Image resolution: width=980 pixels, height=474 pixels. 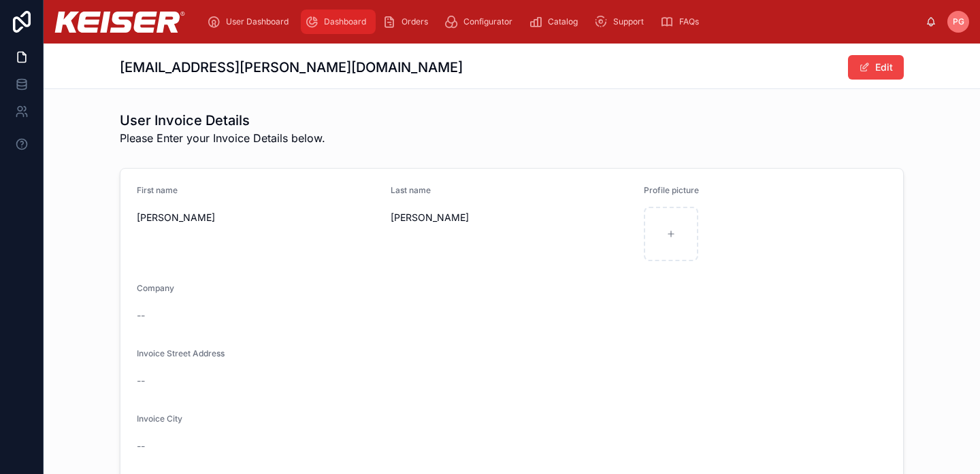 What do you see at coordinates (250, 22) in the screenshot?
I see `a: User Dashboard` at bounding box center [250, 22].